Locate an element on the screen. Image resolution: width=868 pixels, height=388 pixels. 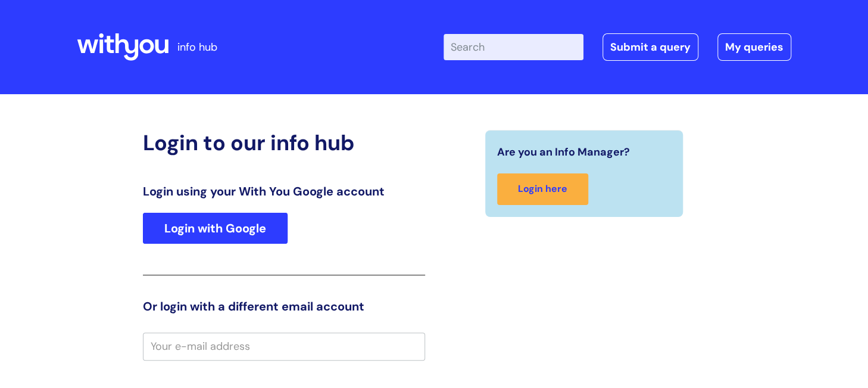
h3: Or login with a different email account is located at coordinates (284, 306).